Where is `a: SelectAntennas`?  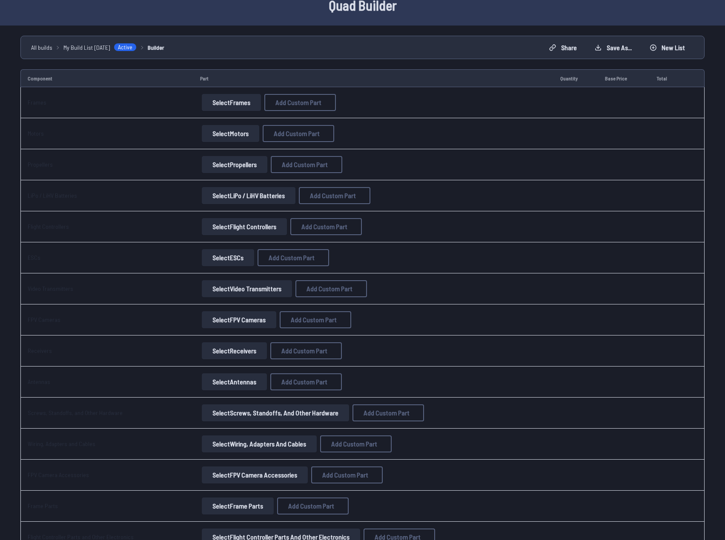
a: SelectAntennas is located at coordinates (234, 382).